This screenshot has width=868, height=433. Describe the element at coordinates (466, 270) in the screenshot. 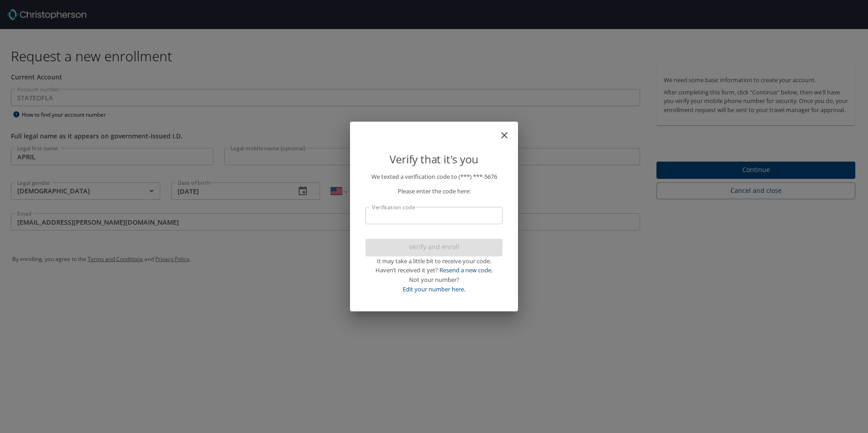

I see `a: Resend a new code.` at that location.